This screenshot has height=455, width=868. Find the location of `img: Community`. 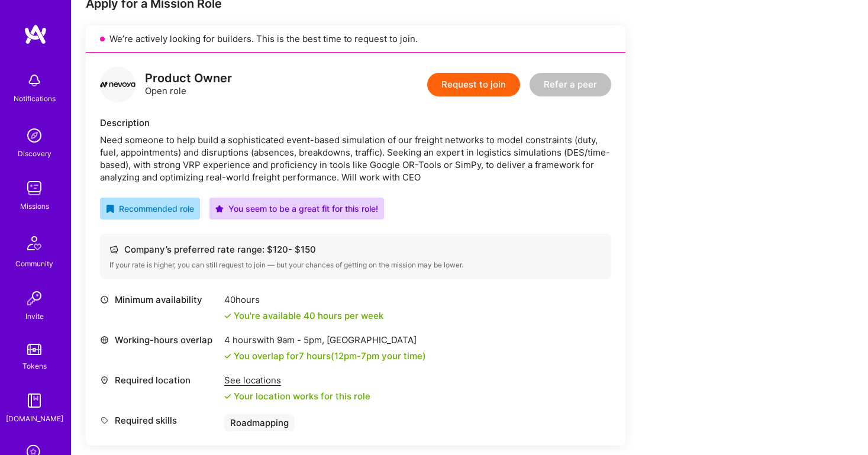

img: Community is located at coordinates (34, 243).